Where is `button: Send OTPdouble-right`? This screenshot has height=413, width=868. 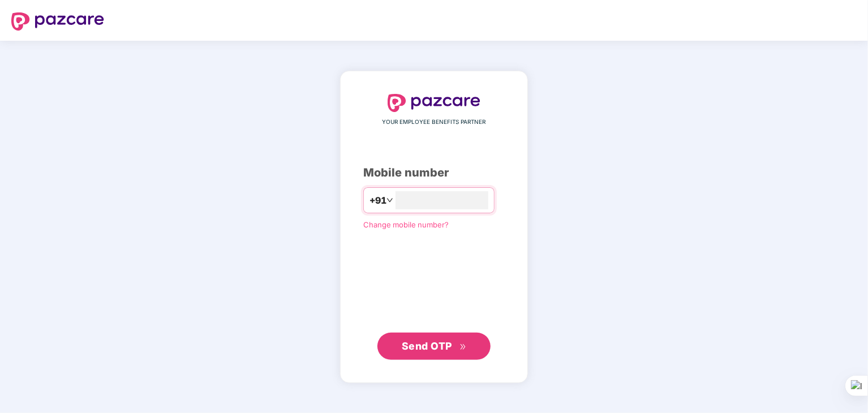 button: Send OTPdouble-right is located at coordinates (434, 346).